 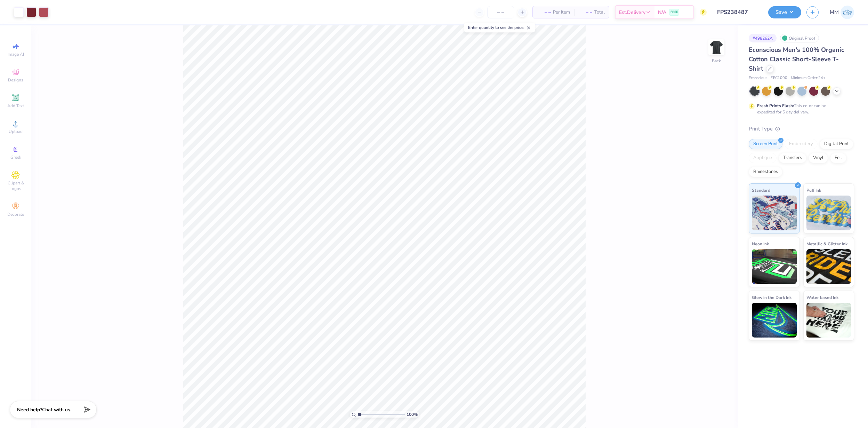 What do you see at coordinates (813, 190) in the screenshot?
I see `span: Puff Ink` at bounding box center [813, 190].